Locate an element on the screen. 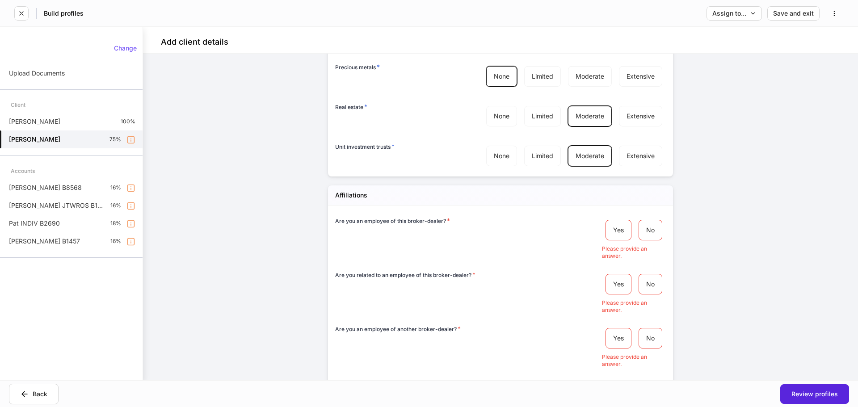  h6: Are you related to an employee of another broker-dealer? is located at coordinates (411, 383).